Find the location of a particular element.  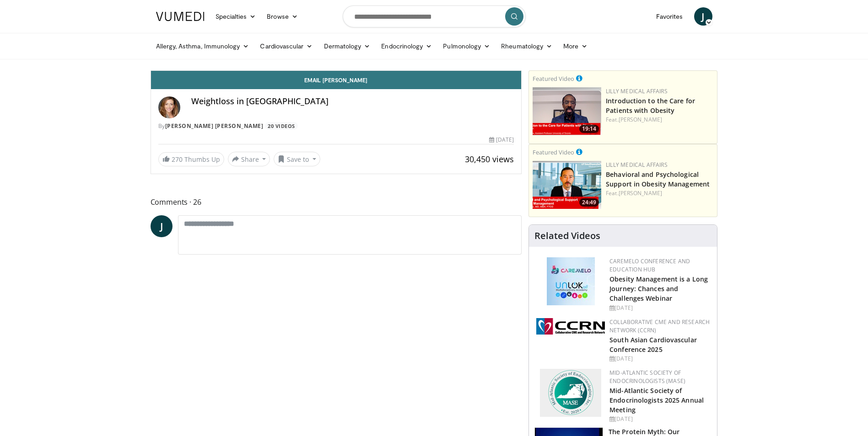

img: ba3304f6-7838-4e41-9c0f-2e31ebde6754.png.150x105_q85_crop-smart_upscale.png is located at coordinates (567, 185).